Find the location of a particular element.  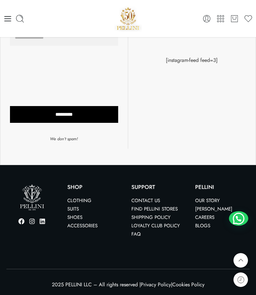

a: Shoes is located at coordinates (75, 217).